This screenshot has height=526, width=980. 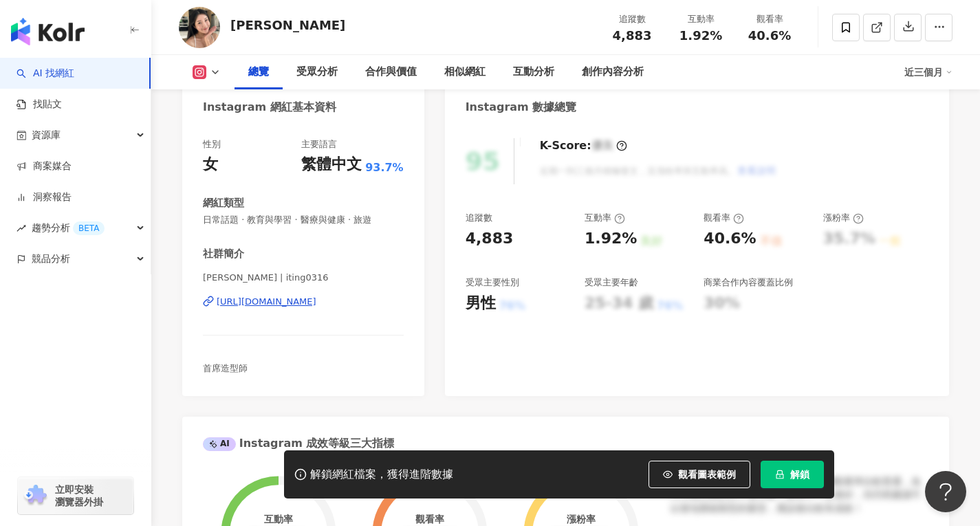 I want to click on div: 受眾分析, so click(x=317, y=72).